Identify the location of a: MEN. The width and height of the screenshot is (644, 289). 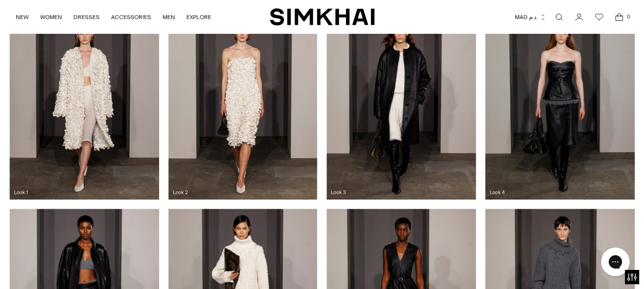
(169, 17).